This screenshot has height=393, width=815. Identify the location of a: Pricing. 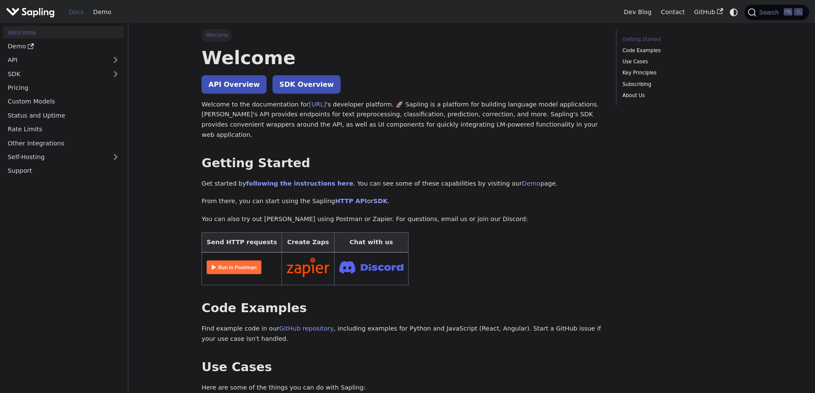
(63, 88).